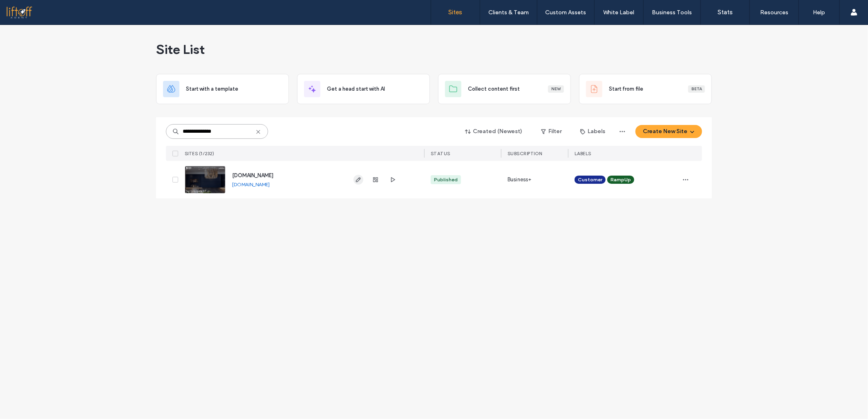 The width and height of the screenshot is (868, 419). I want to click on span: Help, so click(26, 10).